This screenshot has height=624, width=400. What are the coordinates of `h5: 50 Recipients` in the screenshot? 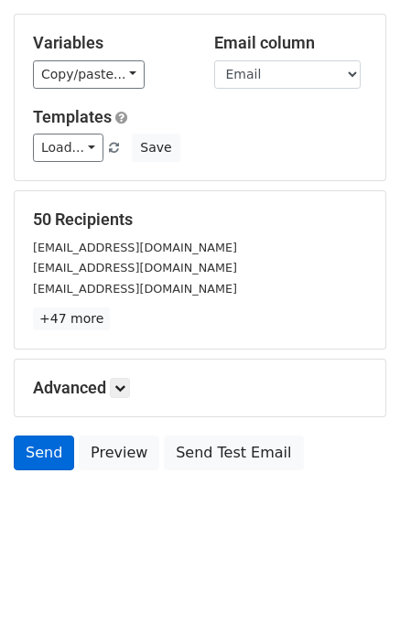 It's located at (200, 220).